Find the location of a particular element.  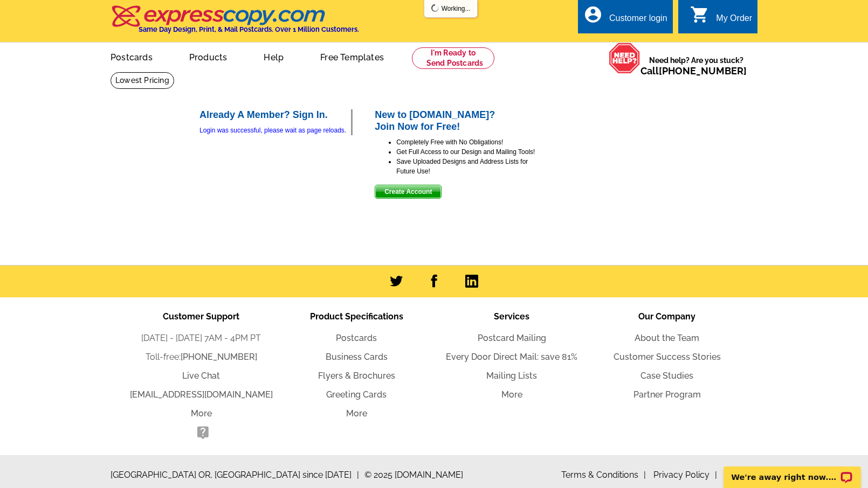

li: Save Uploaded Designs and Address Lists for Future Use! is located at coordinates (467, 167).